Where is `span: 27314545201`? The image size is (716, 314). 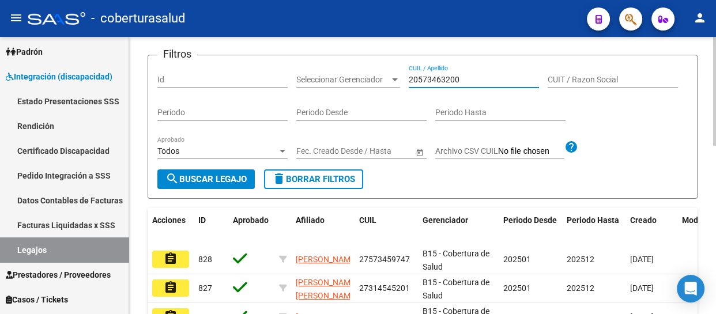
span: 27314545201 is located at coordinates (385, 288).